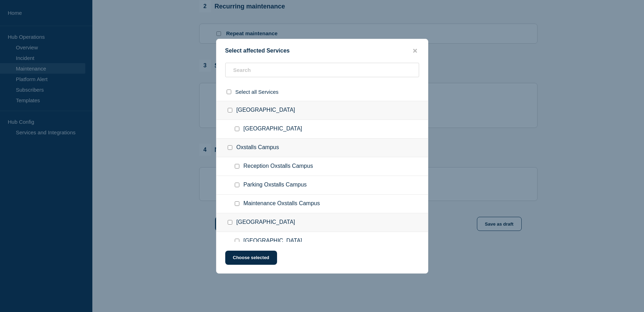  What do you see at coordinates (257, 92) in the screenshot?
I see `span: Select all Services` at bounding box center [257, 92].